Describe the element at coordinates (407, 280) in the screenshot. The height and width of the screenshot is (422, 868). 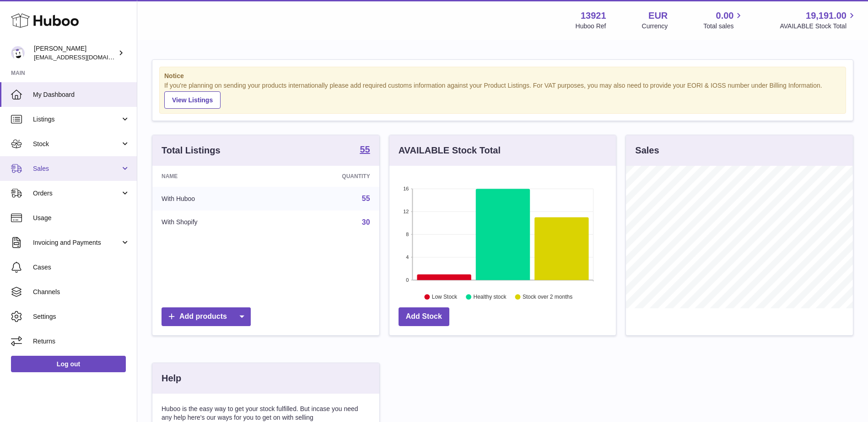
I see `text: 0` at that location.